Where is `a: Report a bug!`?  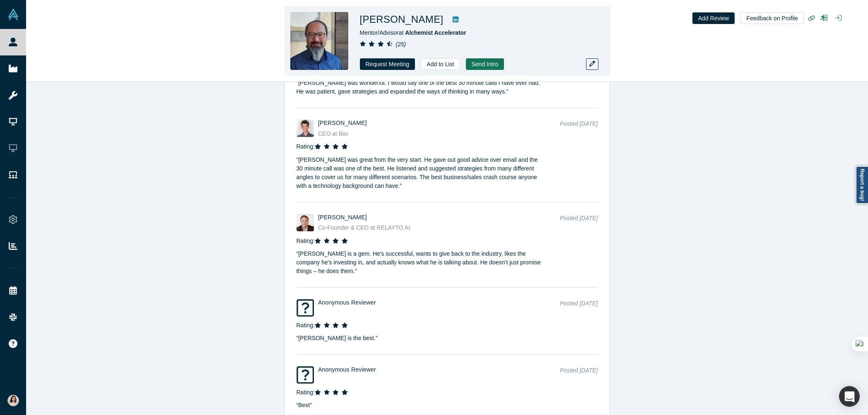
a: Report a bug! is located at coordinates (862, 185).